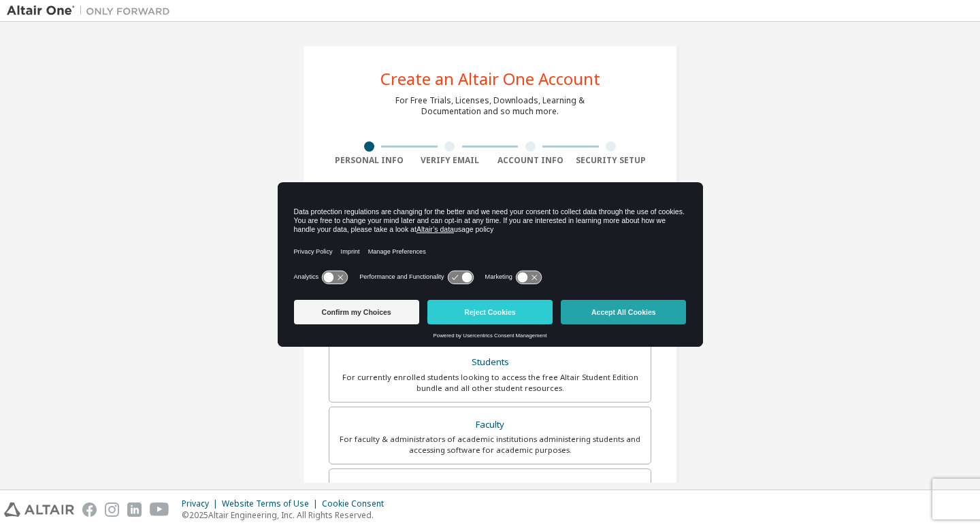 The width and height of the screenshot is (980, 529). I want to click on div: For currently enrolled students looking to access the free Altair Student Edition bundle and all ..., so click(490, 383).